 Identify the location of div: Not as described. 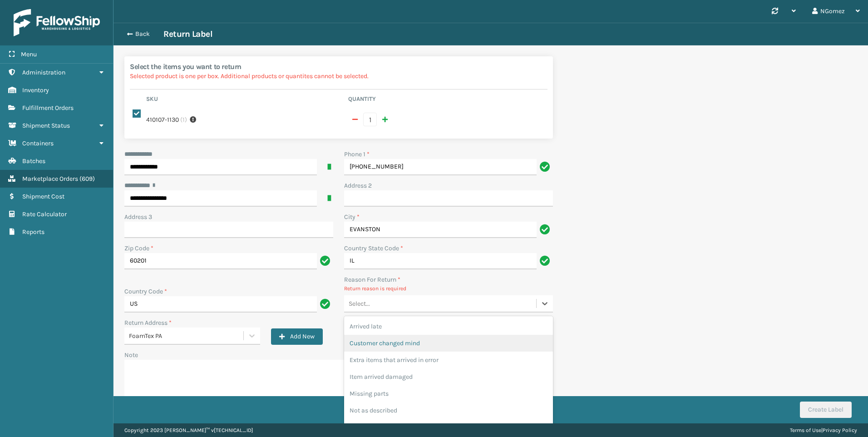
(448, 410).